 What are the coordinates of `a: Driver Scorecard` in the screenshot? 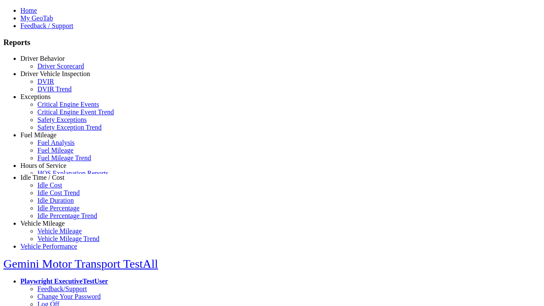 It's located at (61, 66).